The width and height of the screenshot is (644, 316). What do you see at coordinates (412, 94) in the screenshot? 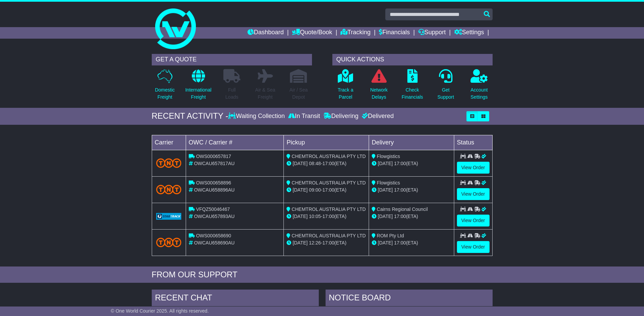
I see `p: Check Financials` at bounding box center [412, 94].